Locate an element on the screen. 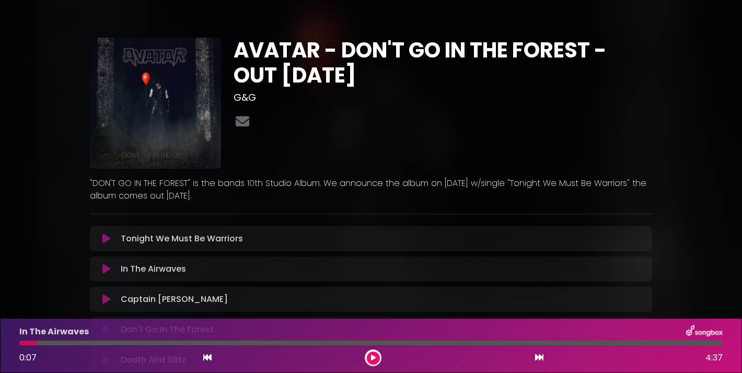 The height and width of the screenshot is (373, 742). h3: G&G is located at coordinates (443, 98).